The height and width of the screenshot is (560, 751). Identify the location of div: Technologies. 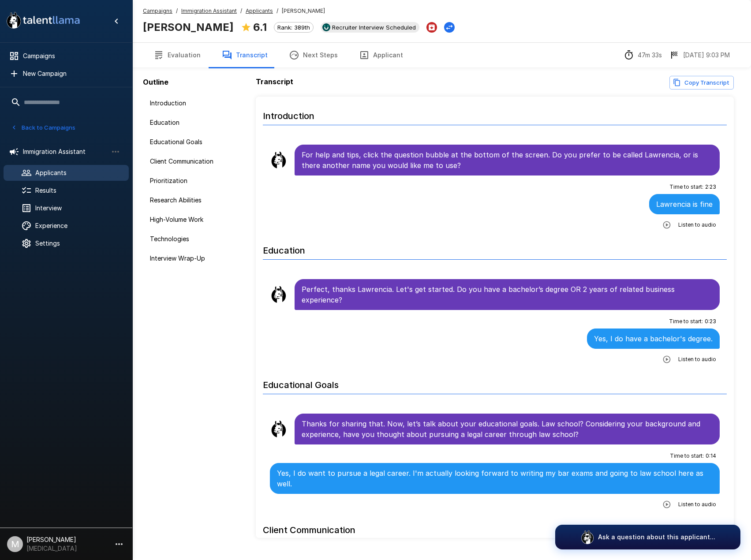
(194, 239).